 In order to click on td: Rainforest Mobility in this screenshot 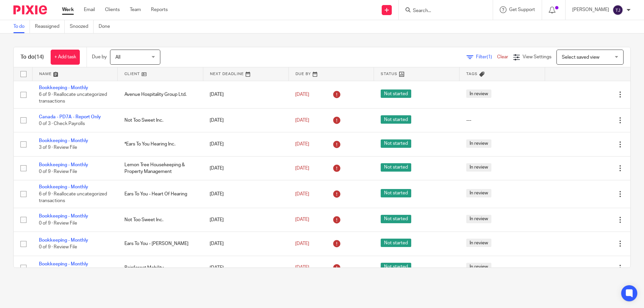, I will do `click(160, 268)`.